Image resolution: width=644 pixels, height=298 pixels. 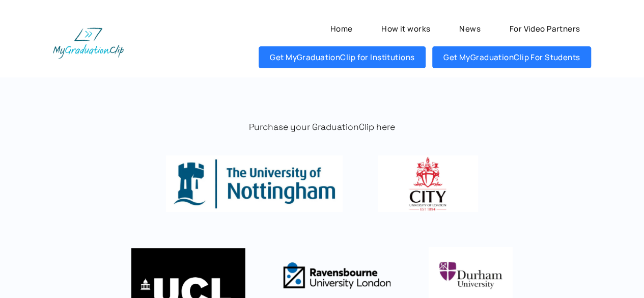 I want to click on a: Nottingham, so click(x=254, y=184).